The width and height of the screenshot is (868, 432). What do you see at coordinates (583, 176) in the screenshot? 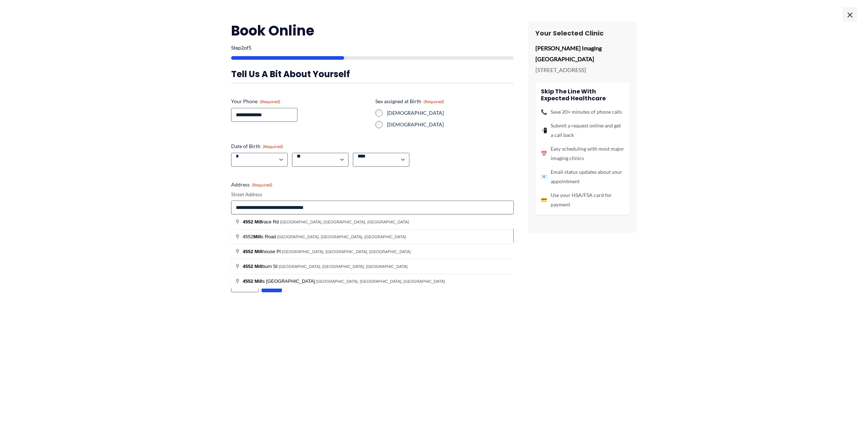
I see `li: Email status updates about your appointment` at bounding box center [583, 176].